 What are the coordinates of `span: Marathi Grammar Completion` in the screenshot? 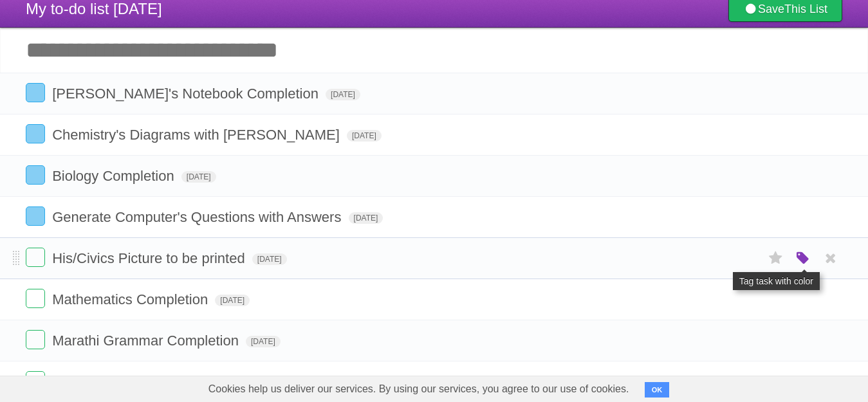 It's located at (147, 340).